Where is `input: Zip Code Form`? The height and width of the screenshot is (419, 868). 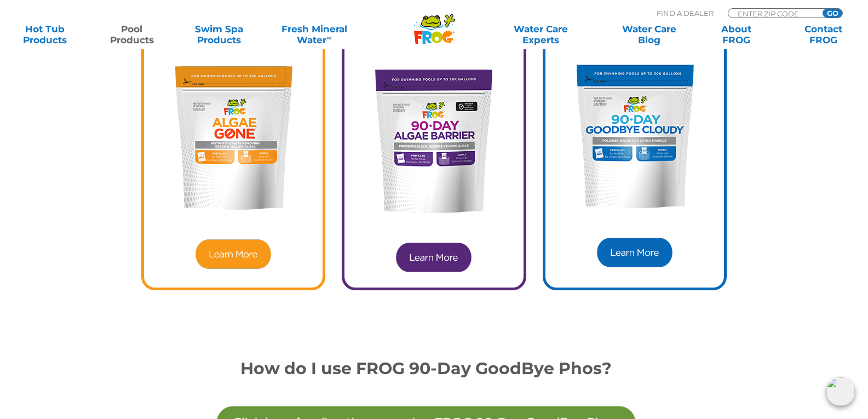
input: Zip Code Form is located at coordinates (773, 14).